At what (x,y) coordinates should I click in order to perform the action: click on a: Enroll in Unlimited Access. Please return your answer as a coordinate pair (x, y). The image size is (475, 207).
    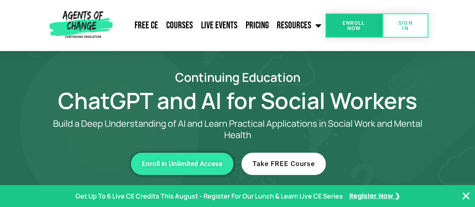
    Looking at the image, I should click on (182, 164).